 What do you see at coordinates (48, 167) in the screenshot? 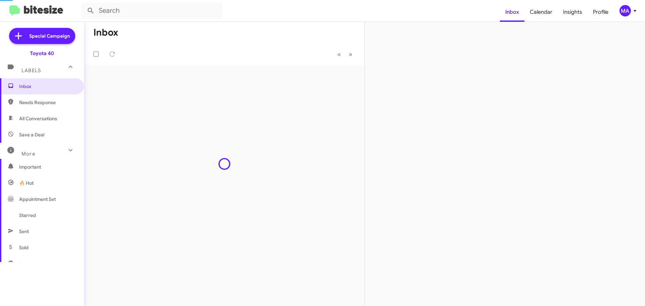
I see `span: Important` at bounding box center [48, 167].